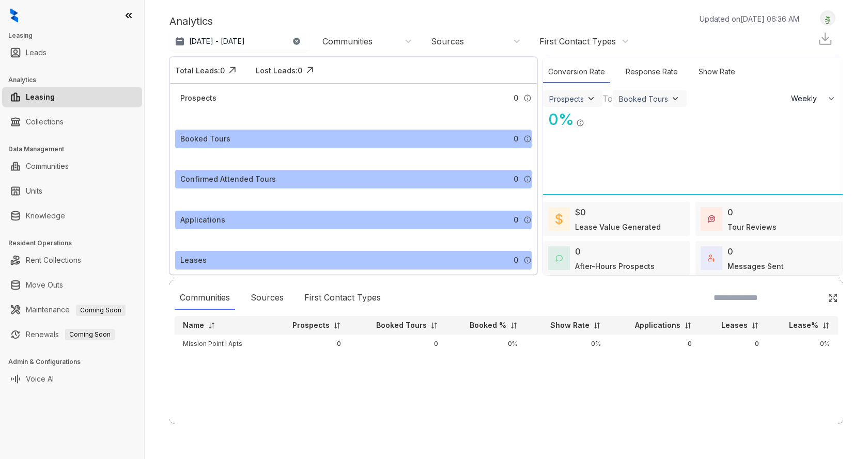 The height and width of the screenshot is (459, 868). Describe the element at coordinates (222, 344) in the screenshot. I see `td: Mission Point I Apts` at that location.